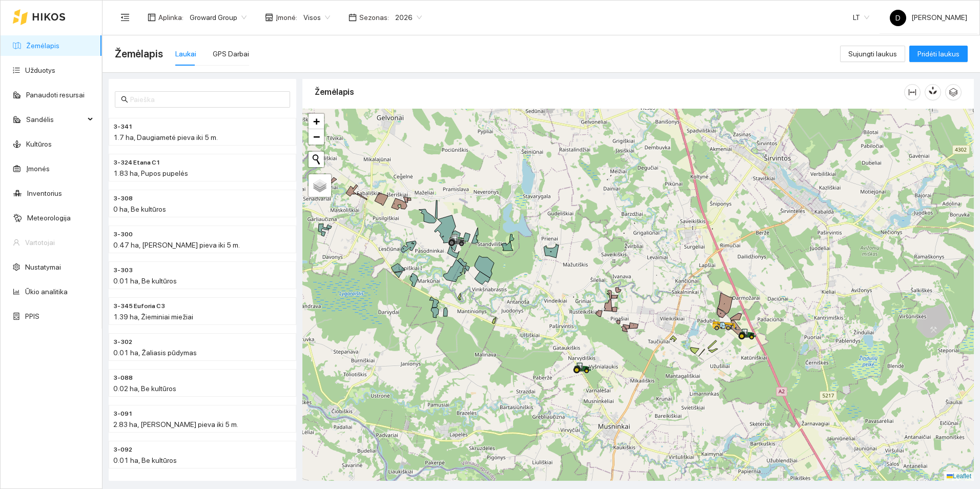  Describe the element at coordinates (139, 54) in the screenshot. I see `span: Žemėlapis` at that location.